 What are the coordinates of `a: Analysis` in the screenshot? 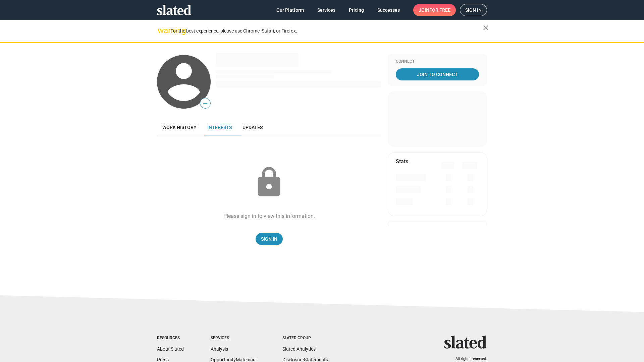 It's located at (219, 349).